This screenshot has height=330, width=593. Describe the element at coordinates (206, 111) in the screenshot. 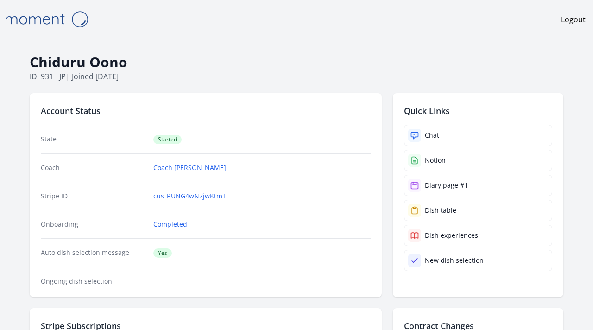

I see `h2: Account Status` at that location.